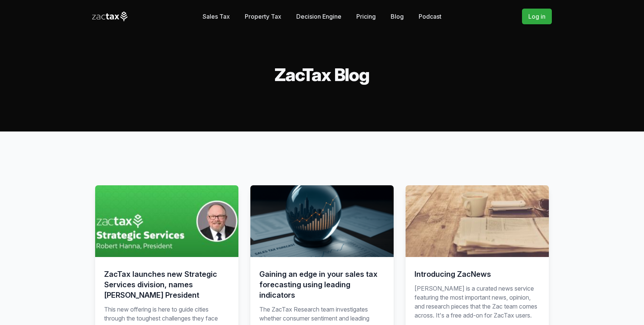 The image size is (644, 325). What do you see at coordinates (319, 17) in the screenshot?
I see `a: Decision Engine` at bounding box center [319, 17].